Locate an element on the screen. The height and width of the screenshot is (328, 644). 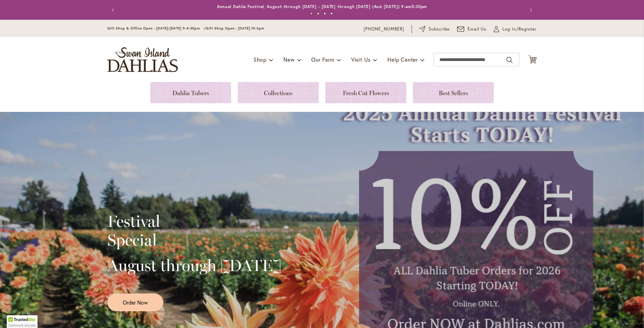
a: Order Now is located at coordinates (135, 302).